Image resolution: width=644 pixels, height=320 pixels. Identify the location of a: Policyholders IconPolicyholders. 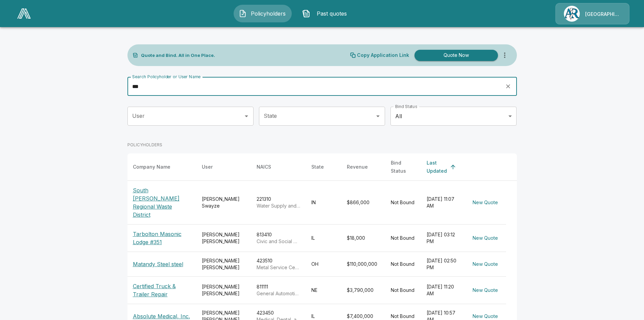
(263, 13).